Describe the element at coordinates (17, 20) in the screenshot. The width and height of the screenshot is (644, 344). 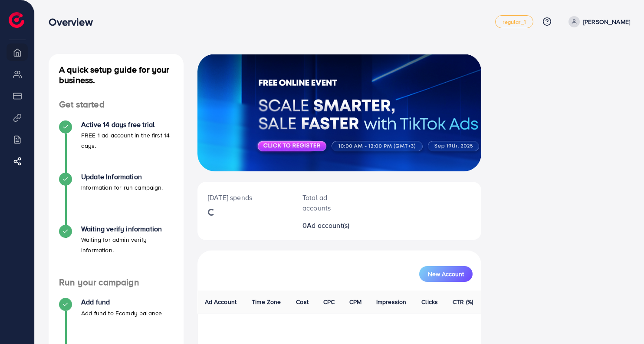
I see `img: logo` at that location.